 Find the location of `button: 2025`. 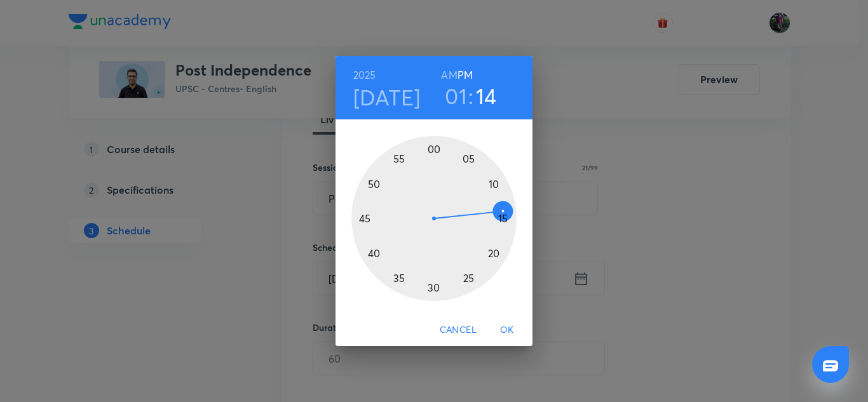

button: 2025 is located at coordinates (364, 75).